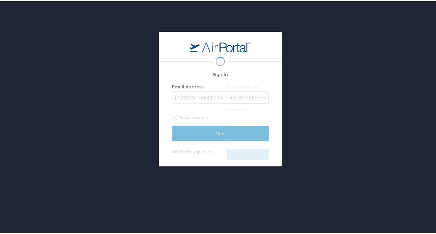 Image resolution: width=436 pixels, height=234 pixels. What do you see at coordinates (275, 139) in the screenshot?
I see `label: Remember me` at bounding box center [275, 139].